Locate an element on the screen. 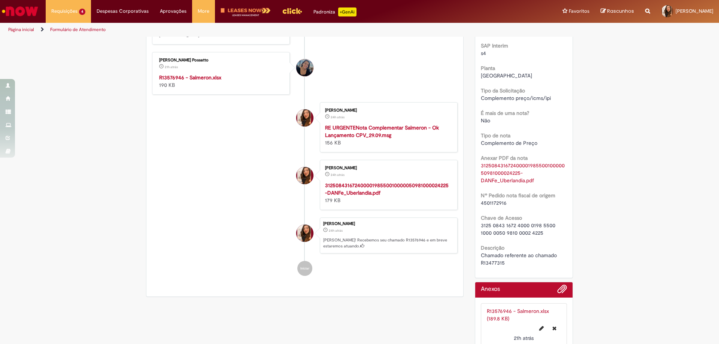  button: Adicionar anexos is located at coordinates (562, 291).